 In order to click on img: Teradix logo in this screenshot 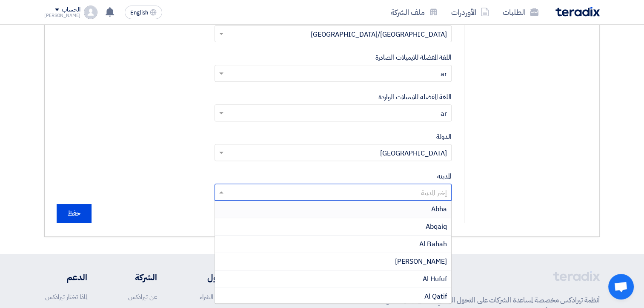, I will do `click(578, 12)`.